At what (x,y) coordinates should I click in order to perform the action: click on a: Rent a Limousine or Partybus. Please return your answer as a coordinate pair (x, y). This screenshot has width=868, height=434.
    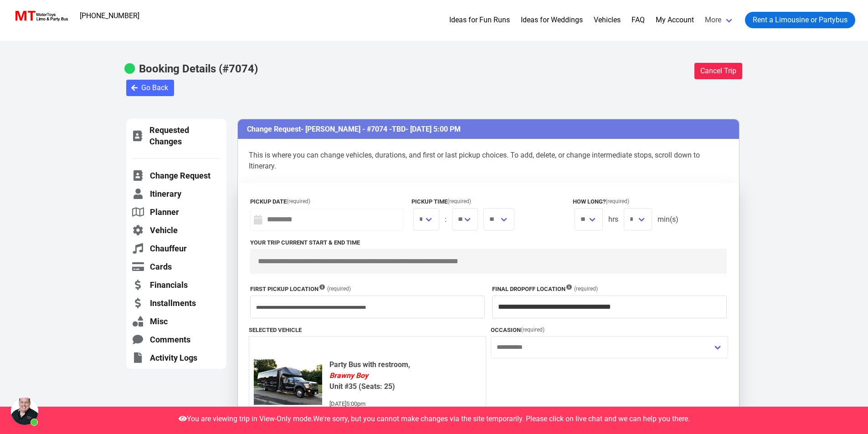
    Looking at the image, I should click on (800, 20).